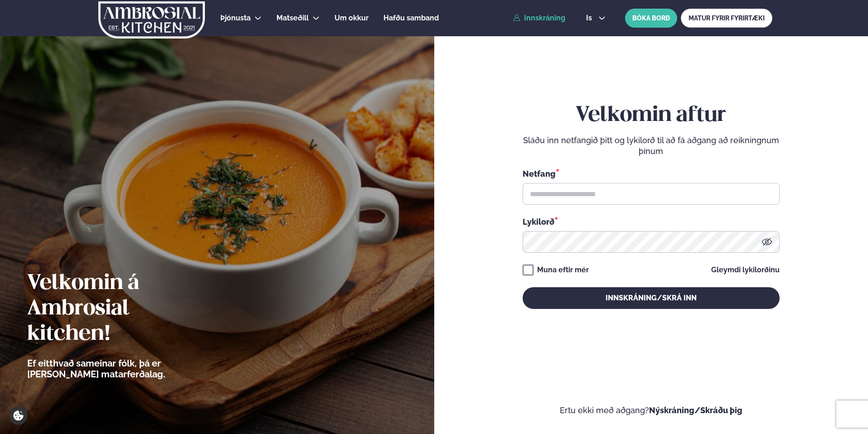  Describe the element at coordinates (696, 410) in the screenshot. I see `a: Nýskráning/Skráðu þig` at that location.